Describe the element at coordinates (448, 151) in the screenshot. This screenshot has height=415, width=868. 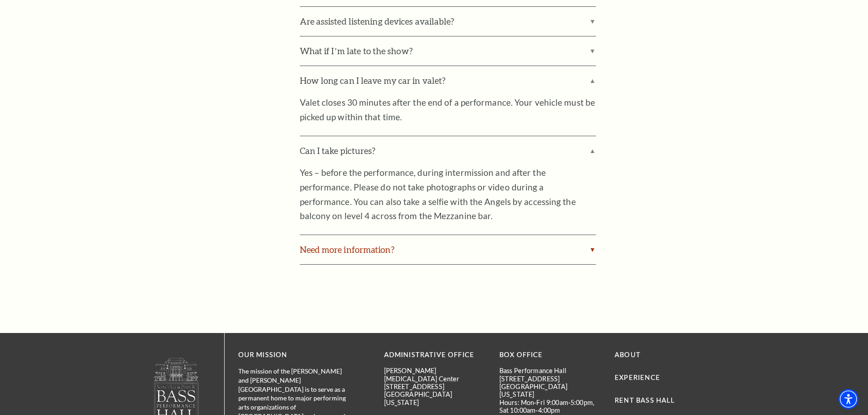
I see `label: Can I take pictures?` at that location.